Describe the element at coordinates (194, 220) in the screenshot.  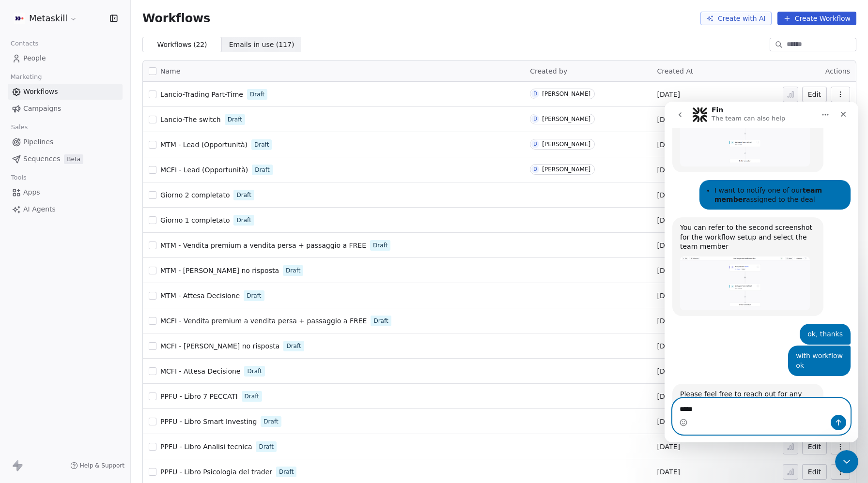
I see `span: Giorno 1 completato` at that location.